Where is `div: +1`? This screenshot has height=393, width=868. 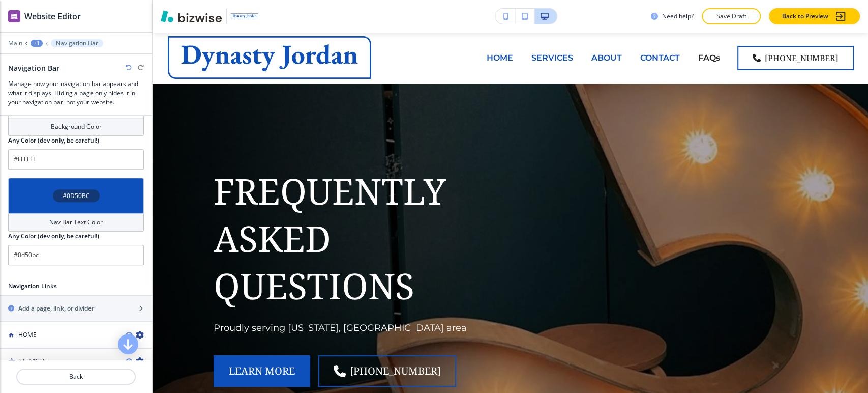 div: +1 is located at coordinates (37, 44).